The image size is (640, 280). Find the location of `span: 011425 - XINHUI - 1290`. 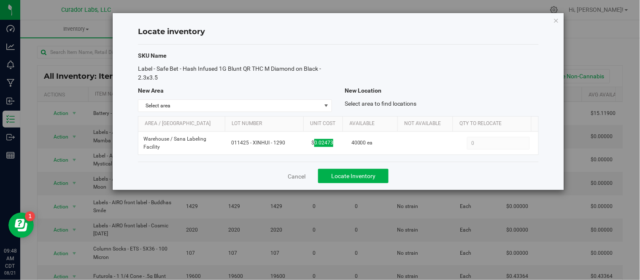

span: 011425 - XINHUI - 1290 is located at coordinates (266, 143).